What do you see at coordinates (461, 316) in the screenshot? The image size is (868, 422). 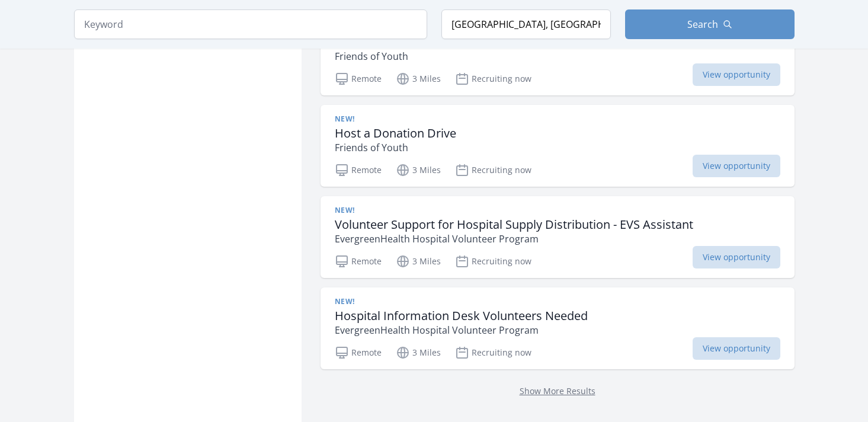 I see `h3: Hospital Information Desk Volunteers Needed` at bounding box center [461, 316].